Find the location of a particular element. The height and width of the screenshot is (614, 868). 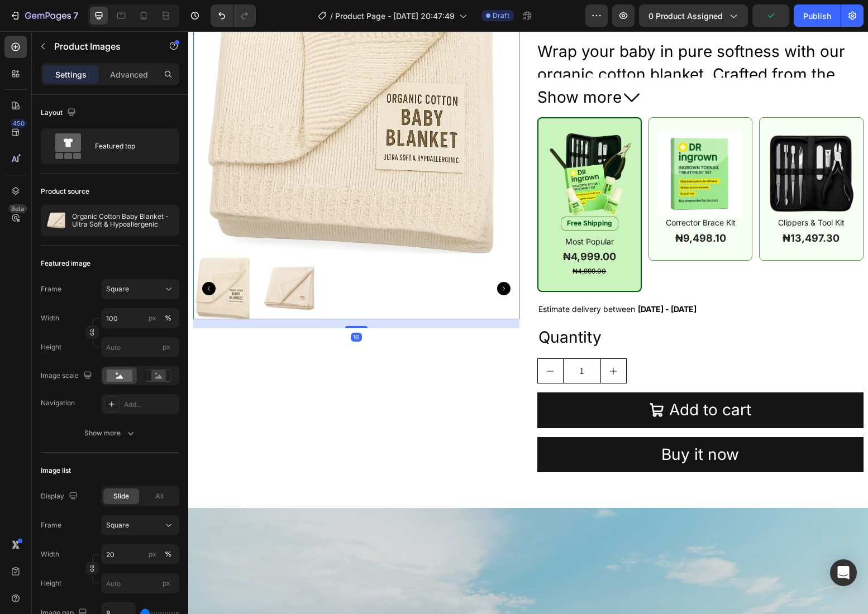

div: Layout is located at coordinates (59, 113).